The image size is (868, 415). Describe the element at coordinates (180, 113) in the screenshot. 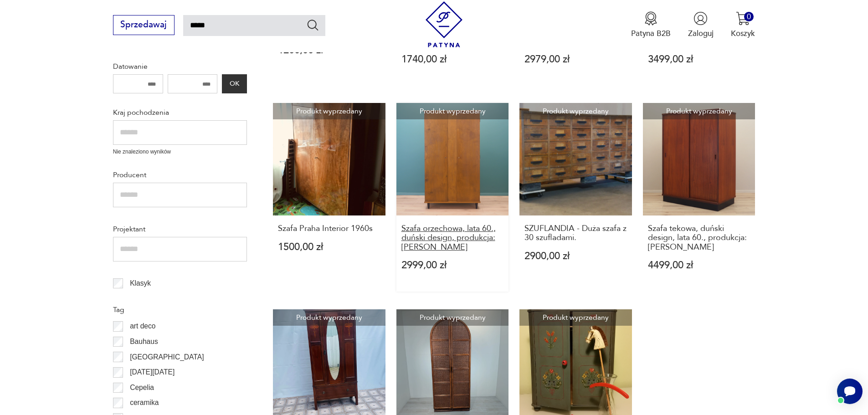

I see `p: Kraj pochodzenia` at that location.